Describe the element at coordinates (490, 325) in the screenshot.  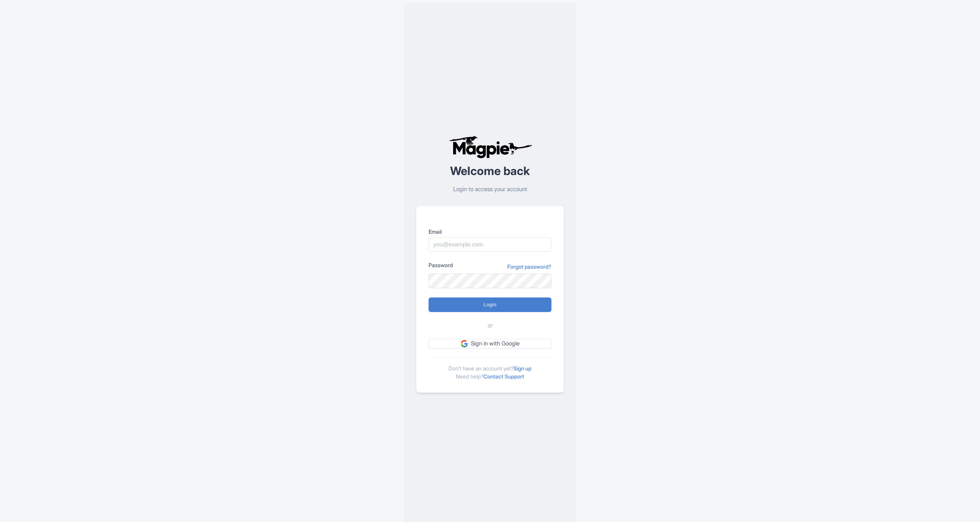
I see `span: or` at that location.